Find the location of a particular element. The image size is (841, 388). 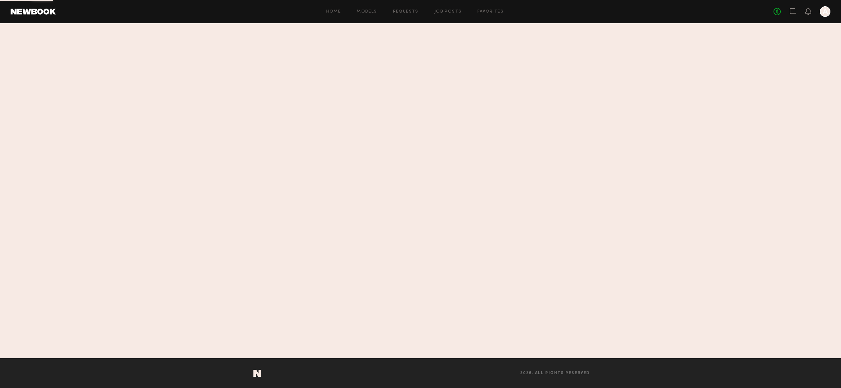

a: A is located at coordinates (825, 12).